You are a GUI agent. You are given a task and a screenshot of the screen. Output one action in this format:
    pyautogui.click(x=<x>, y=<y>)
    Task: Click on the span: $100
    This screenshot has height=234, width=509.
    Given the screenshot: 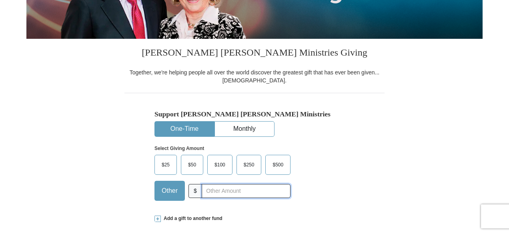 What is the action you would take?
    pyautogui.click(x=220, y=165)
    